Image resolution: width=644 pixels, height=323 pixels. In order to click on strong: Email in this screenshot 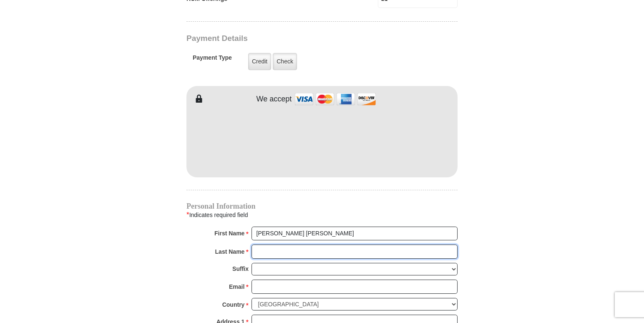, I will do `click(236, 287)`.